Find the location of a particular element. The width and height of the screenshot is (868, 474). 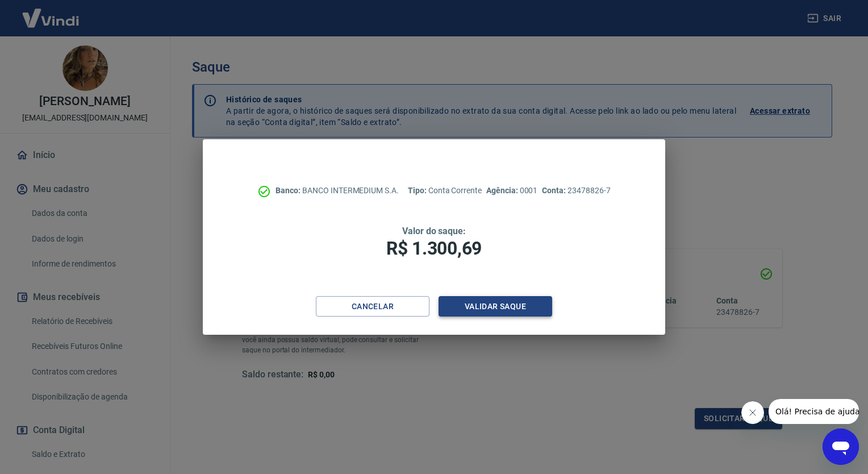

p: 0001 is located at coordinates (512, 191).